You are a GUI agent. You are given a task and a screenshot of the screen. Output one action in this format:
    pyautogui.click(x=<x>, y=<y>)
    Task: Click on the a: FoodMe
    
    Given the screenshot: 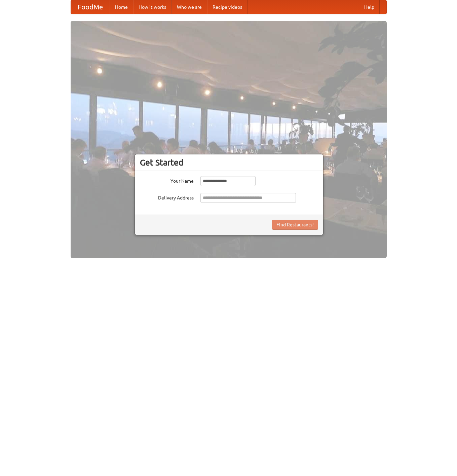 What is the action you would take?
    pyautogui.click(x=90, y=7)
    